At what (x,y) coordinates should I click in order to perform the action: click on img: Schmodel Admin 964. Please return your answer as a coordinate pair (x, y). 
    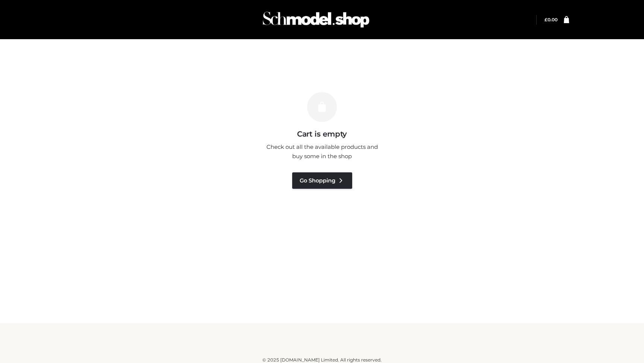
    Looking at the image, I should click on (316, 19).